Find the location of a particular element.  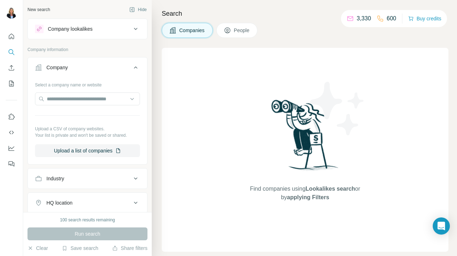

p: Your list is private and won't be saved or shared. is located at coordinates (87, 135).